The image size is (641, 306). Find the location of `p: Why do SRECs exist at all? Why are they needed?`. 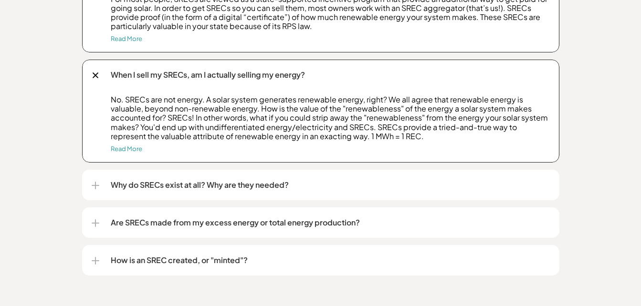

p: Why do SRECs exist at all? Why are they needed? is located at coordinates (330, 185).